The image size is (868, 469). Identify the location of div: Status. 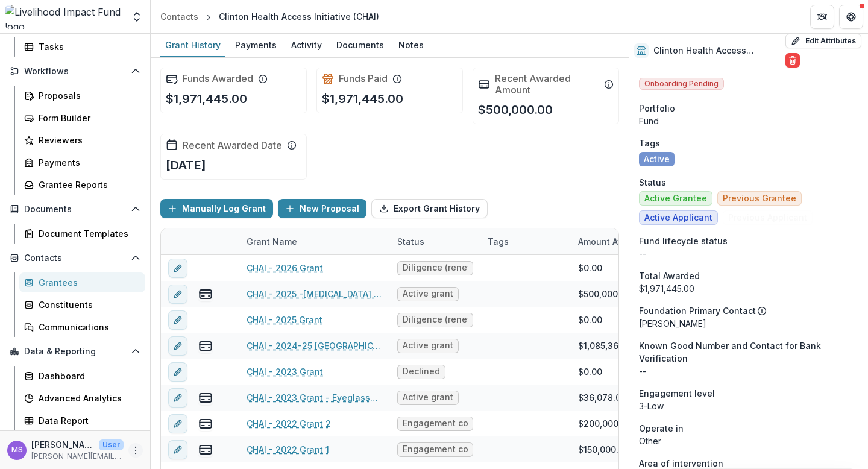
(436, 241).